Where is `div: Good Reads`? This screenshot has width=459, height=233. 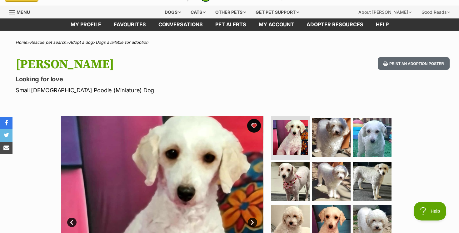 div: Good Reads is located at coordinates (436, 12).